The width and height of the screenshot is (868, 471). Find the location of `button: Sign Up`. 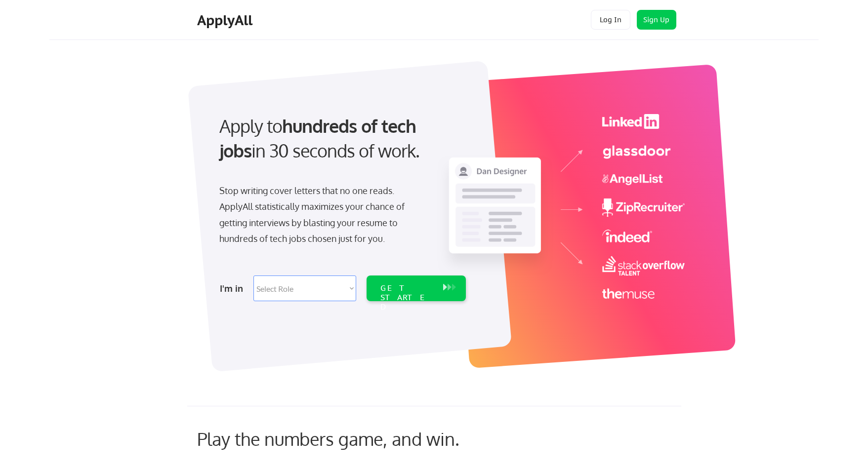

button: Sign Up is located at coordinates (657, 20).